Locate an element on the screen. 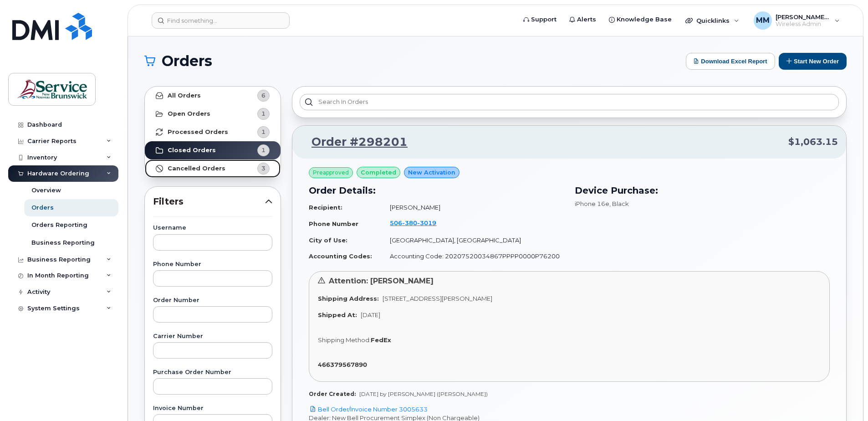  a: Closed Orders1 is located at coordinates (213, 150).